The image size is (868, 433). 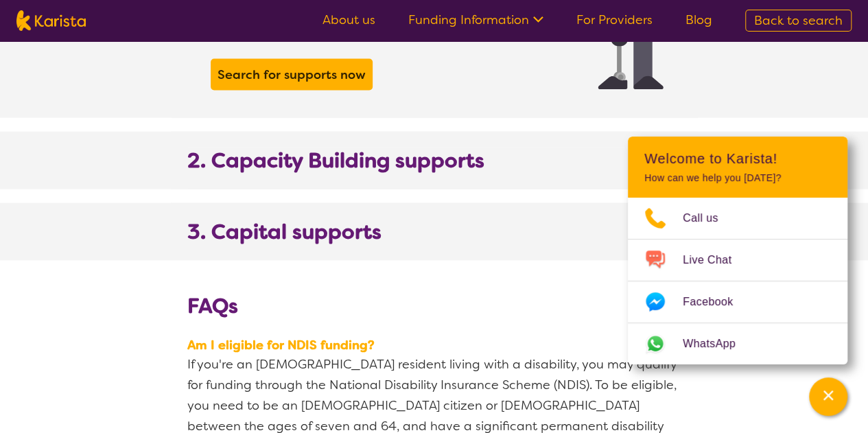 What do you see at coordinates (291, 75) in the screenshot?
I see `b: Search for supports now` at bounding box center [291, 75].